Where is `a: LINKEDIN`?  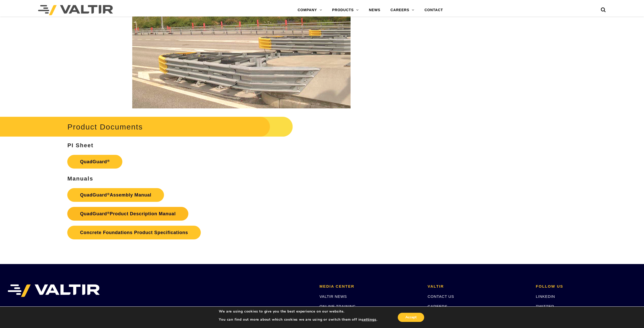 a: LINKEDIN is located at coordinates (545, 296).